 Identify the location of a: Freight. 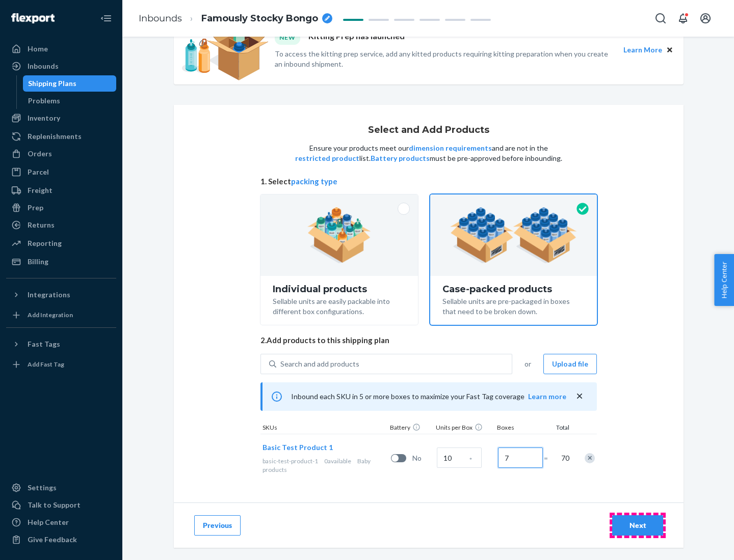
(61, 190).